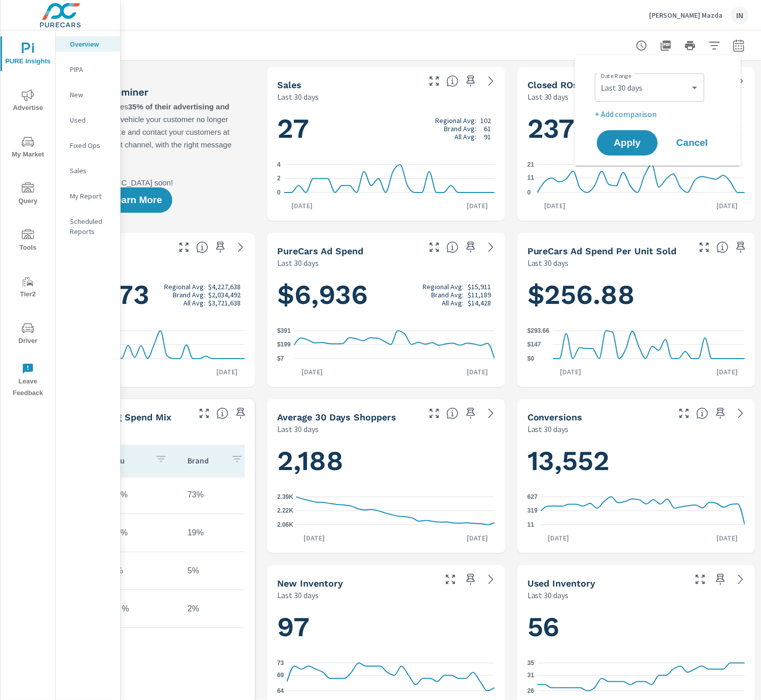 The height and width of the screenshot is (700, 761). I want to click on p: Regional Avg:, so click(443, 287).